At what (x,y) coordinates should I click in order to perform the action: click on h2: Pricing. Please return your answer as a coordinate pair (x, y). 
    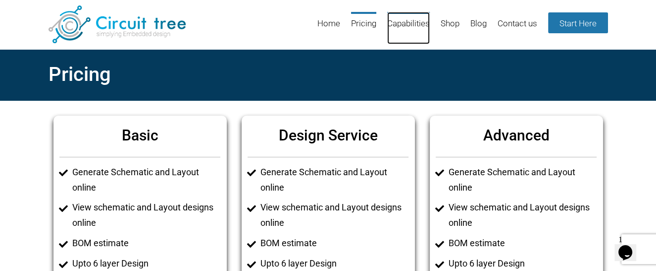
    Looking at the image, I should click on (328, 74).